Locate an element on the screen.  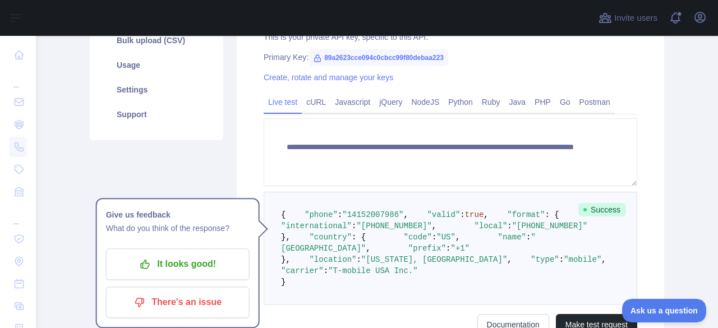
a: Usage is located at coordinates (157, 65).